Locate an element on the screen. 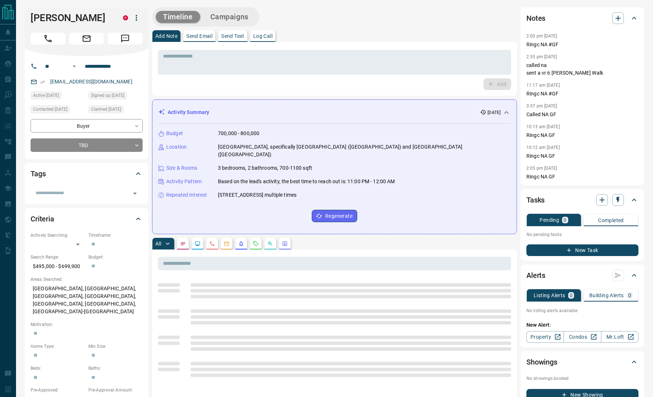  p: Budget: is located at coordinates (115, 257).